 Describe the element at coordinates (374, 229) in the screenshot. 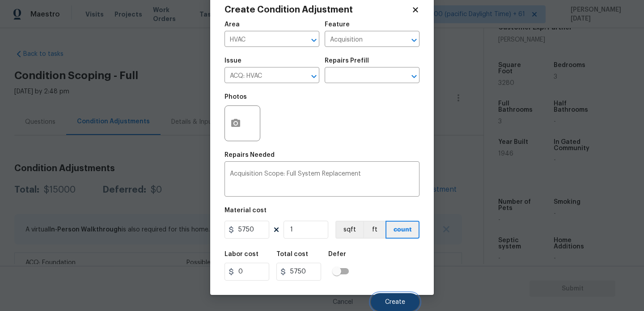

I see `button: ft` at that location.